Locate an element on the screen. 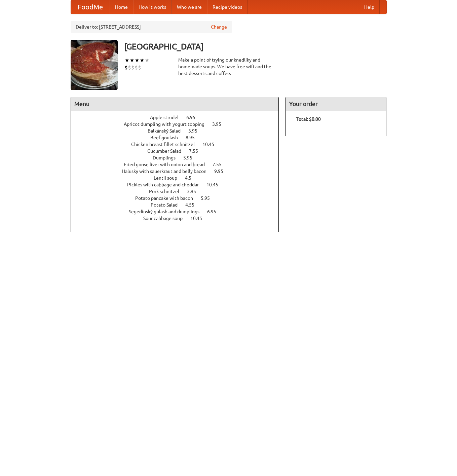  span: Potato pancake with bacon is located at coordinates (167, 198).